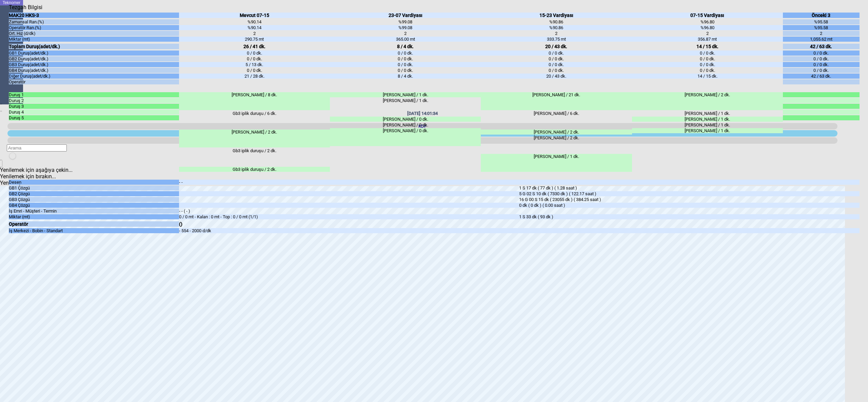 The image size is (868, 402). I want to click on div: 23-07 Vardiyası, so click(405, 15).